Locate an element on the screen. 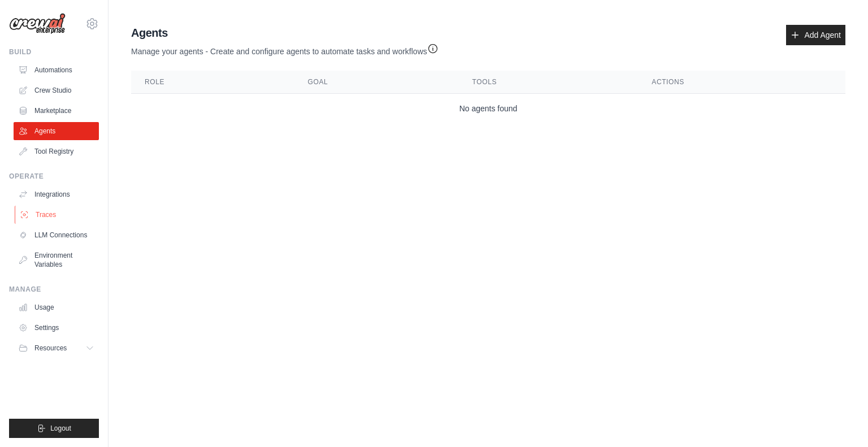 This screenshot has width=868, height=447. h2: Agents is located at coordinates (285, 33).